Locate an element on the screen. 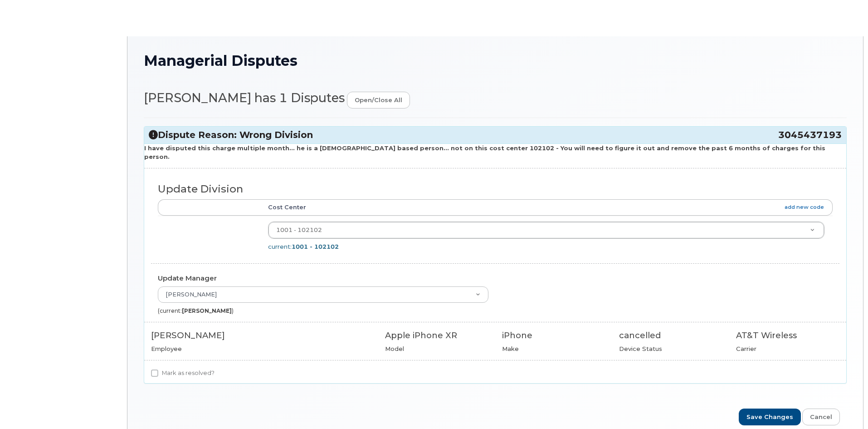 The image size is (868, 429). th: Cost Center is located at coordinates (546, 208).